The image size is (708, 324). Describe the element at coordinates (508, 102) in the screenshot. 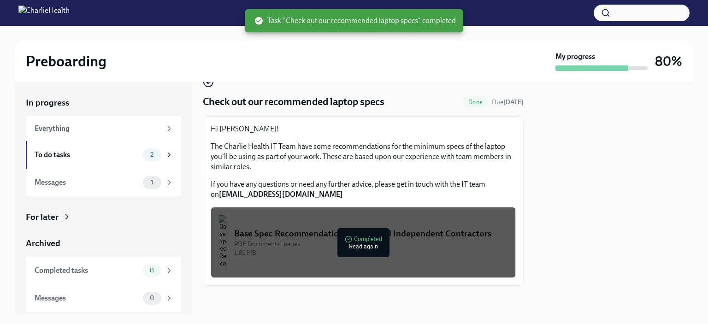

I see `span: Due` at that location.